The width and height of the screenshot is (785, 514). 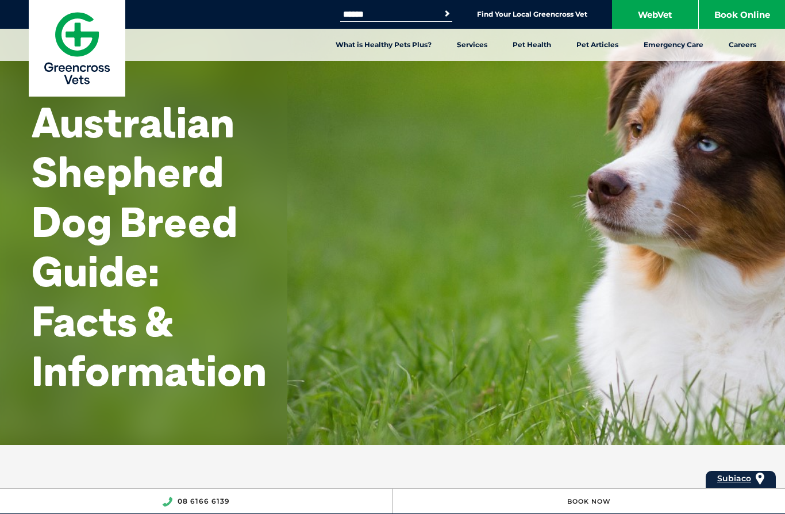 What do you see at coordinates (589, 501) in the screenshot?
I see `a: Book Now` at bounding box center [589, 501].